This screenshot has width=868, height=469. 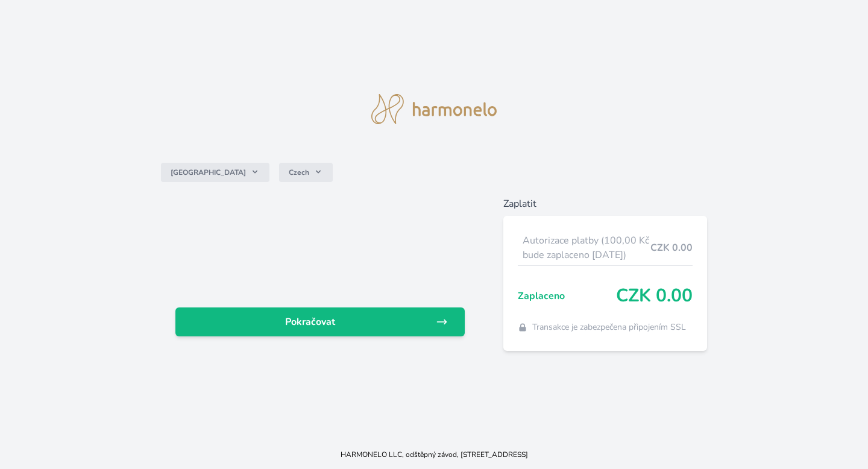 I want to click on span: Zaplaceno, so click(x=567, y=296).